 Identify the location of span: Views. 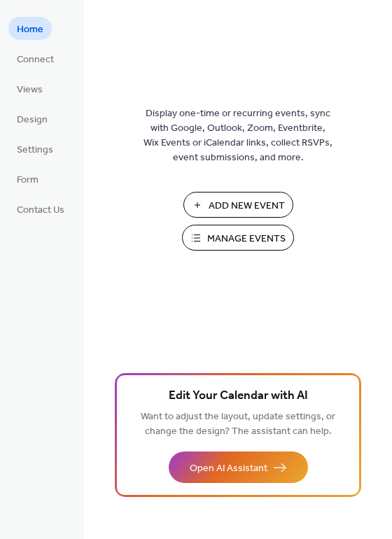
(29, 90).